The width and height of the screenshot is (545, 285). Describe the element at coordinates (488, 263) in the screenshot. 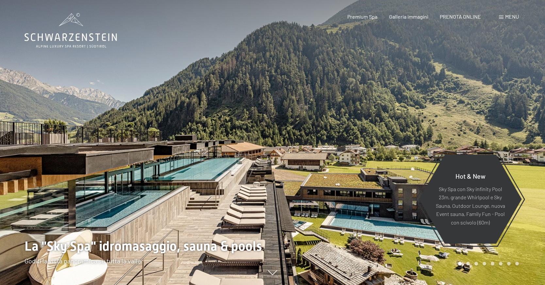

I see `div: Carousel Pagination` at that location.